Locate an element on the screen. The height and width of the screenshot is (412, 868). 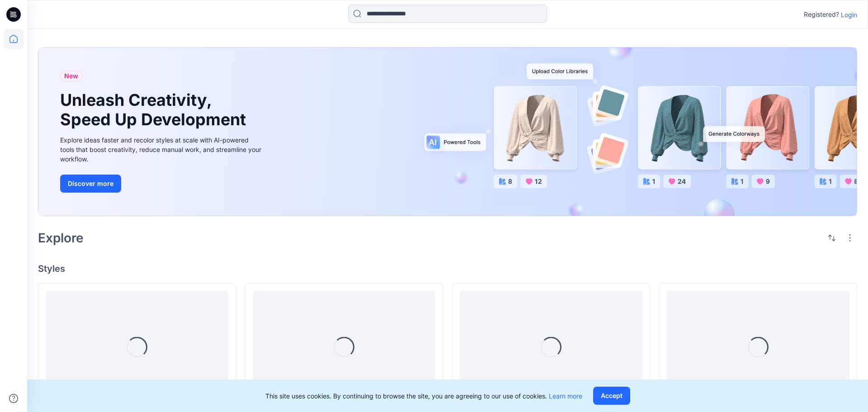
a: Learn more is located at coordinates (566, 396).